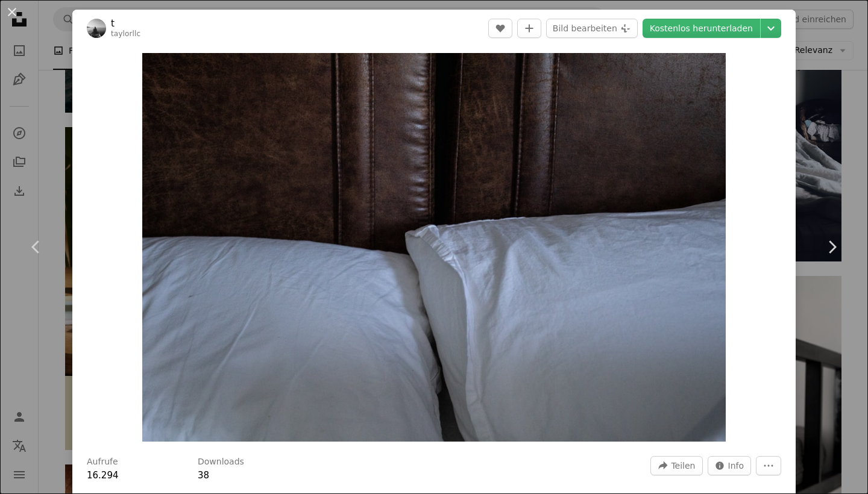  I want to click on img: Zum Profil von t, so click(96, 28).